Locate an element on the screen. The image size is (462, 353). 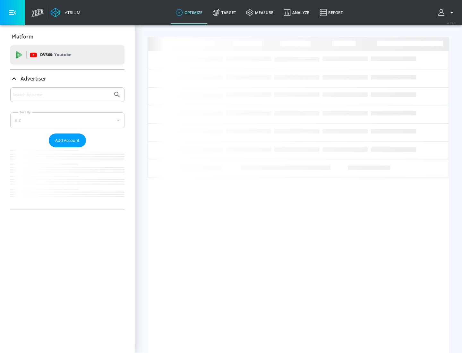
span: Add Account is located at coordinates (67, 140).